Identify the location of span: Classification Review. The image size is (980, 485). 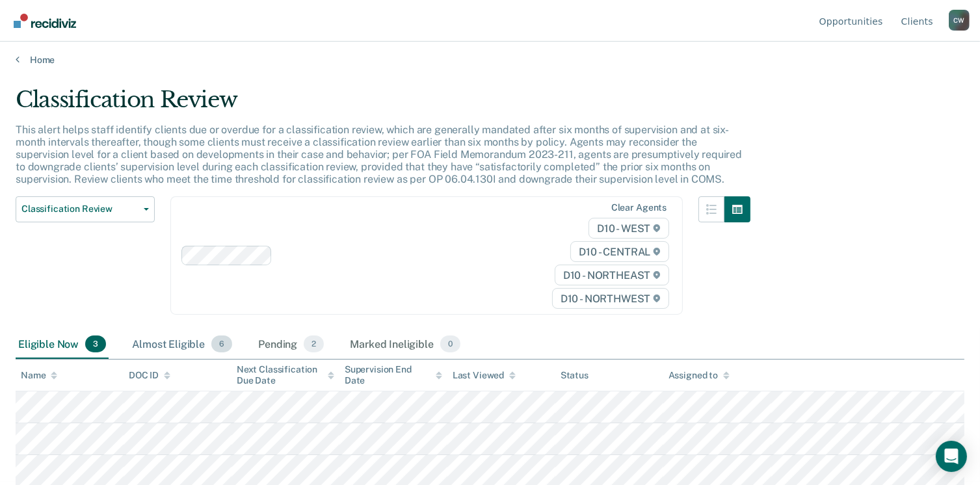
(80, 209).